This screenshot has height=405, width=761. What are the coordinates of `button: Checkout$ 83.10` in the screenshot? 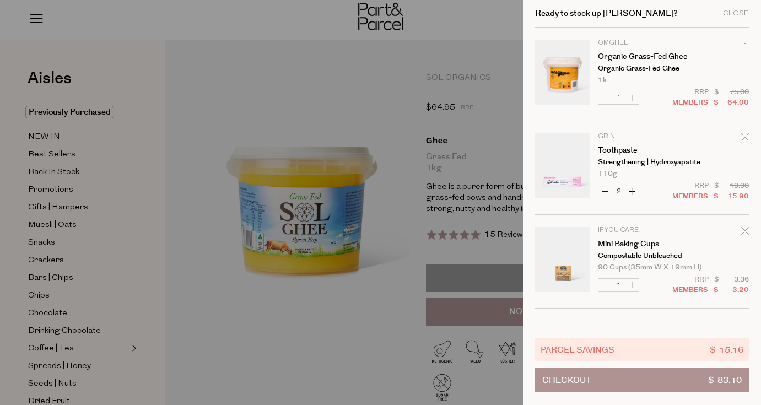 It's located at (642, 380).